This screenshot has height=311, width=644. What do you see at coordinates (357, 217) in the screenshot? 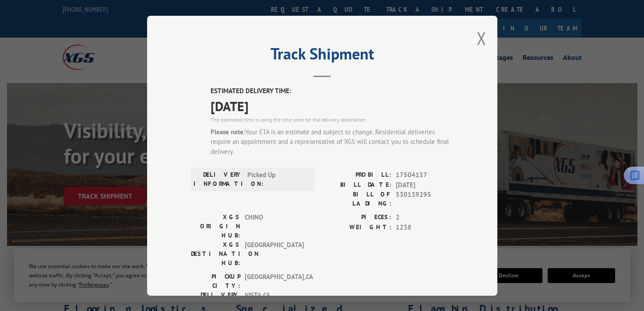
I see `label: PIECES:` at bounding box center [357, 217].